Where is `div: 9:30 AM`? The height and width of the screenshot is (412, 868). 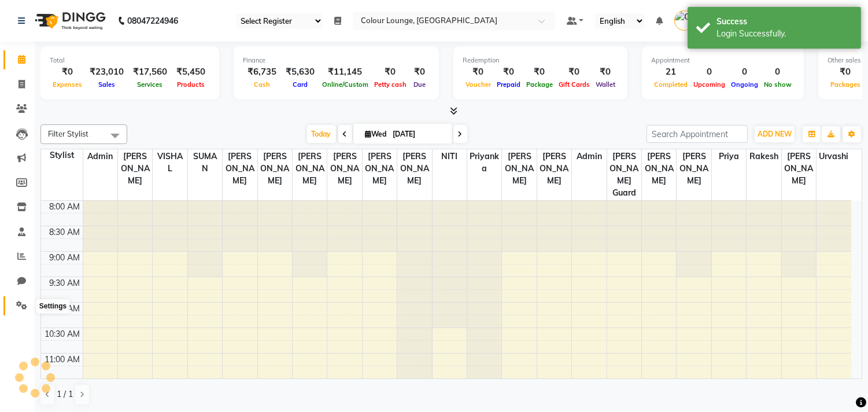
div: 9:30 AM is located at coordinates (65, 283).